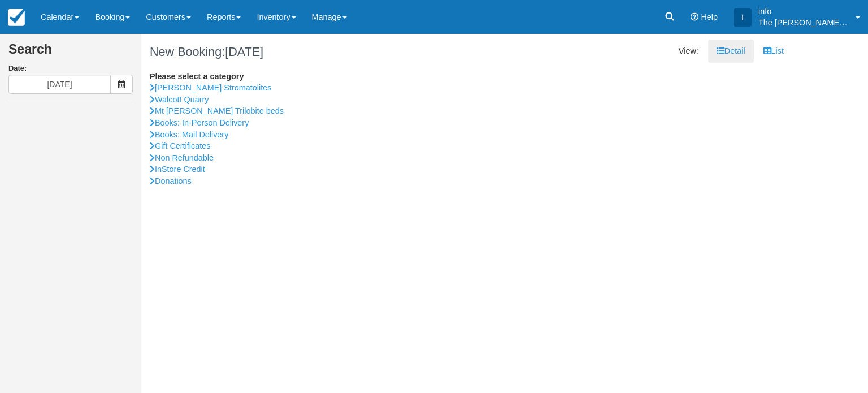  Describe the element at coordinates (467, 146) in the screenshot. I see `a: Gift Certificates` at that location.